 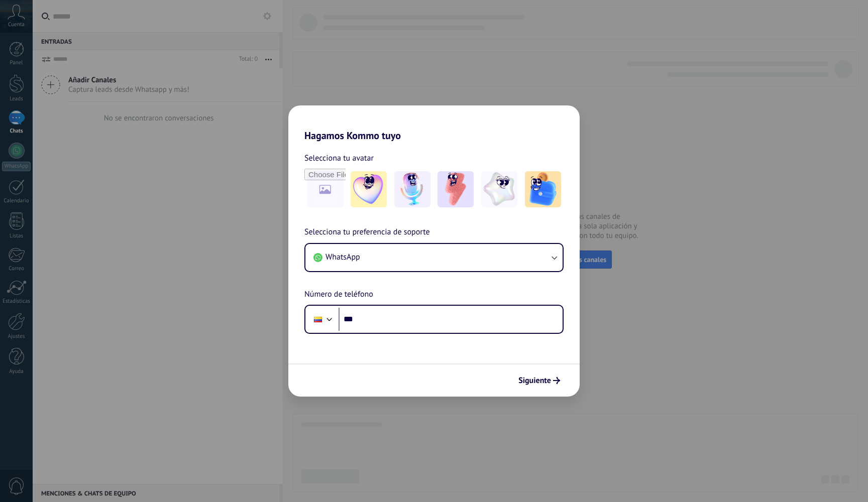 I want to click on img: -3.jpeg, so click(x=455, y=189).